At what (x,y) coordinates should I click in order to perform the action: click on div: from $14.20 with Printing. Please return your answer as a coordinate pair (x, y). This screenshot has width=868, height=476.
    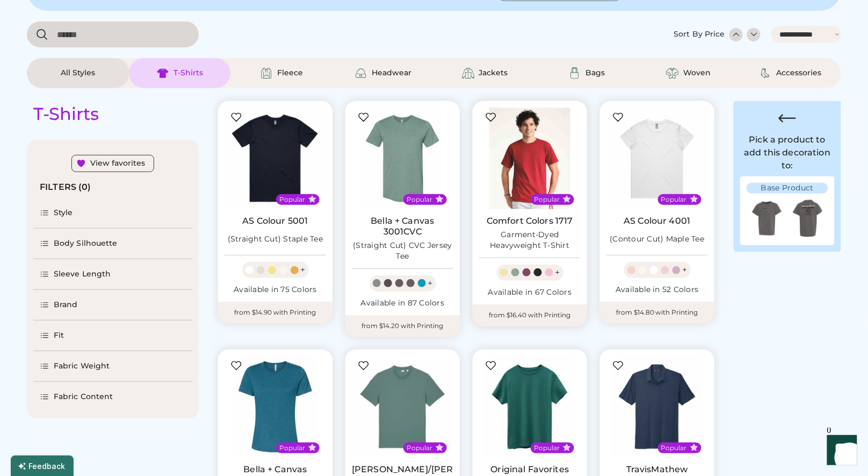
    Looking at the image, I should click on (403, 326).